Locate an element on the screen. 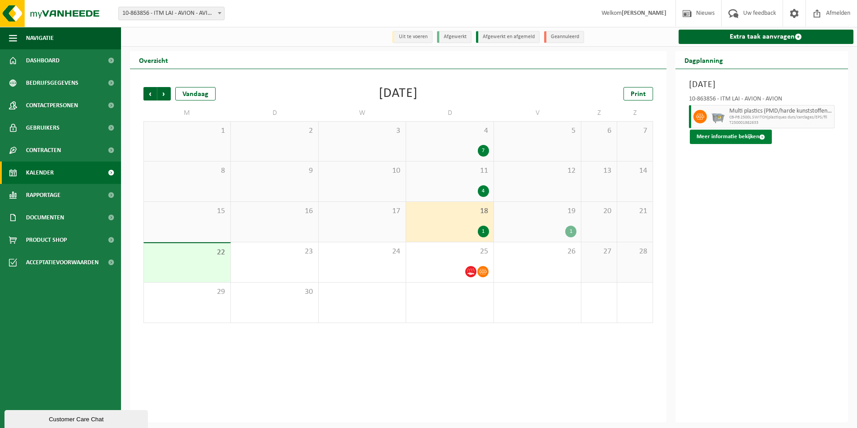 This screenshot has width=857, height=428. h2: Overzicht is located at coordinates (153, 60).